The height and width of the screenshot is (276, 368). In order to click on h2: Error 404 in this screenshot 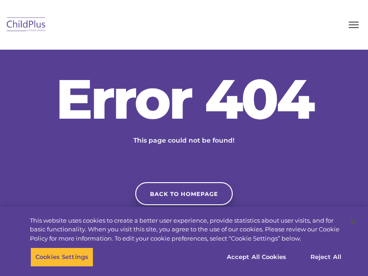, I will do `click(184, 99)`.